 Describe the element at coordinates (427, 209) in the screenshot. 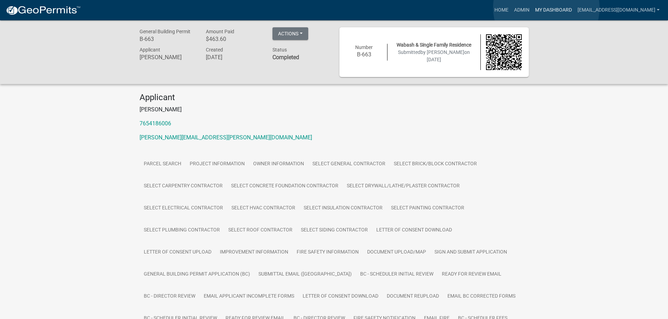

I see `a: Select Painting contractor` at that location.